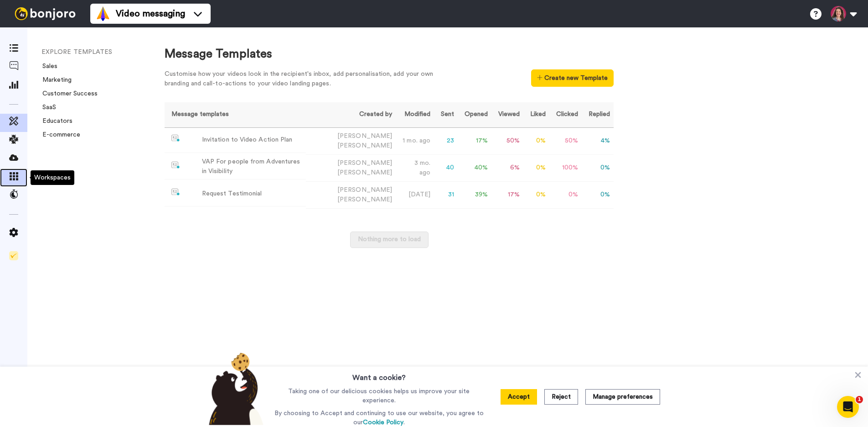  What do you see at coordinates (519, 396) in the screenshot?
I see `button: Accept` at bounding box center [519, 396].